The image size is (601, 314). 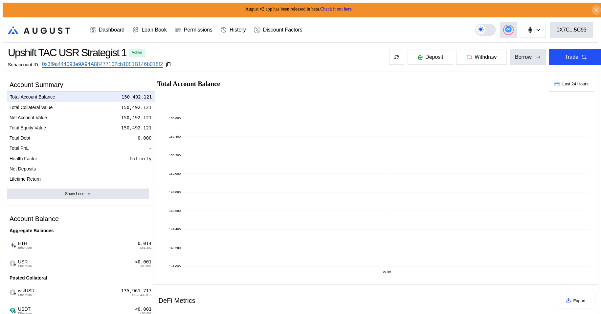 What do you see at coordinates (24, 264) in the screenshot?
I see `span: USR` at bounding box center [24, 264].